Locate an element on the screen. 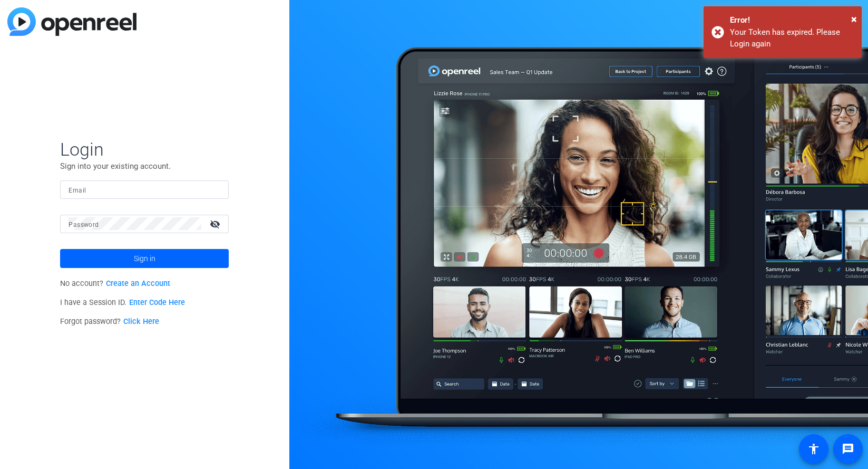 The width and height of the screenshot is (868, 469). mat-icon: message is located at coordinates (848, 449).